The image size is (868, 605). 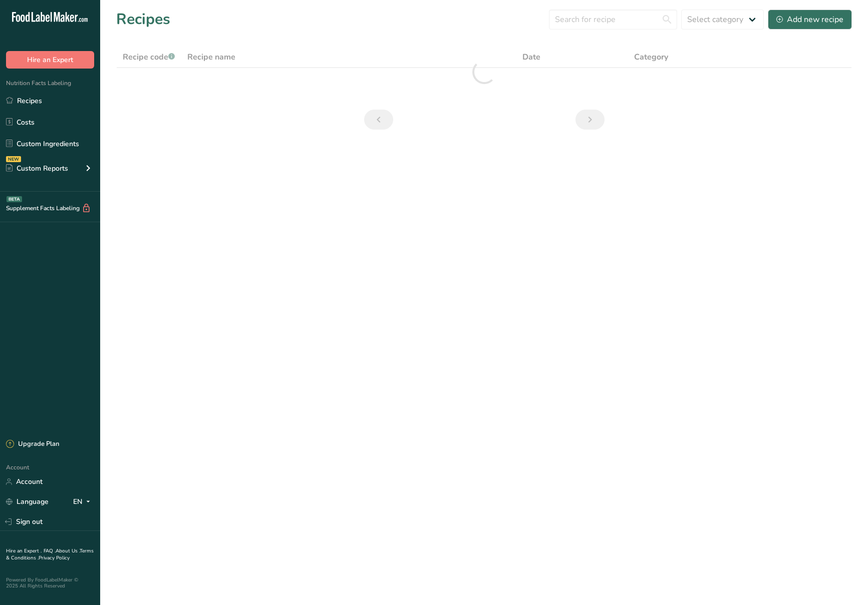 I want to click on div: Custom Reports, so click(x=37, y=168).